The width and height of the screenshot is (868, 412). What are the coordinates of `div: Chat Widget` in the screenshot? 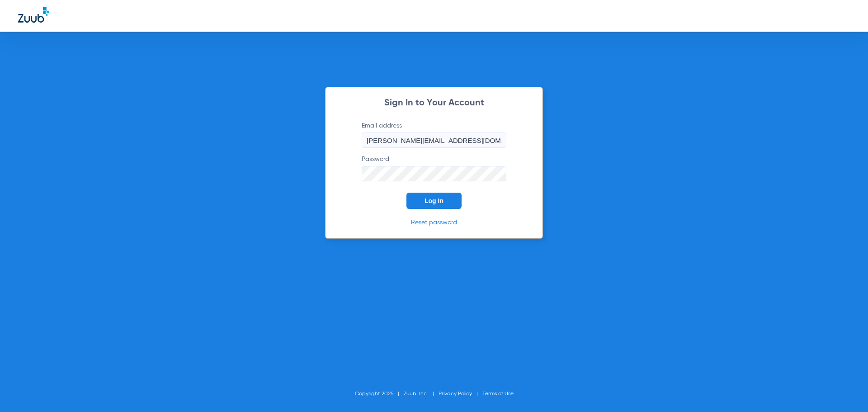 It's located at (845, 390).